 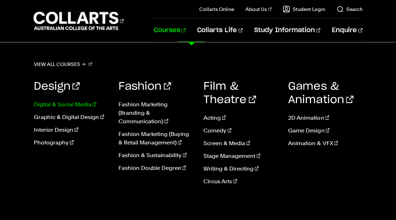 I want to click on a: Fashion & Sustainability, so click(x=155, y=155).